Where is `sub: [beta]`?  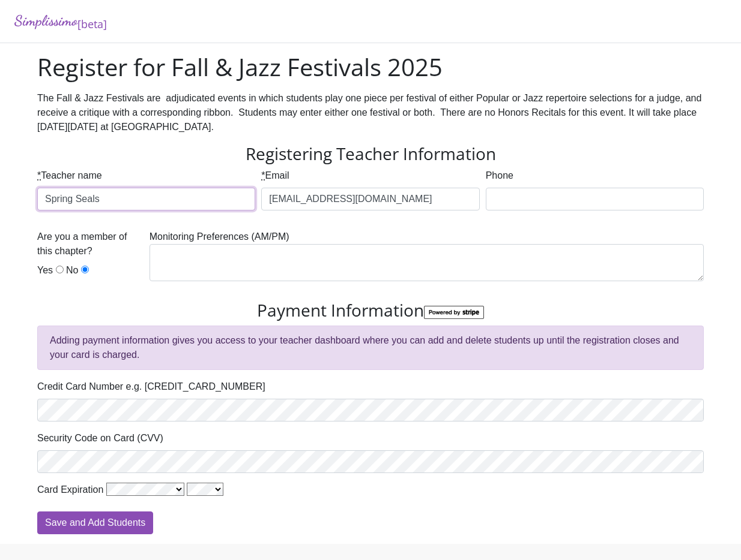
sub: [beta] is located at coordinates (92, 24).